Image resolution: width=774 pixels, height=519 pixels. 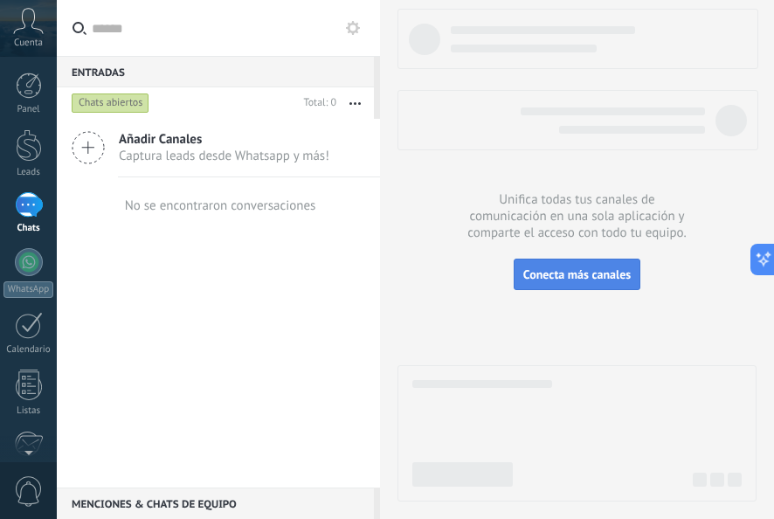 What do you see at coordinates (29, 172) in the screenshot?
I see `div: Leads` at bounding box center [29, 172].